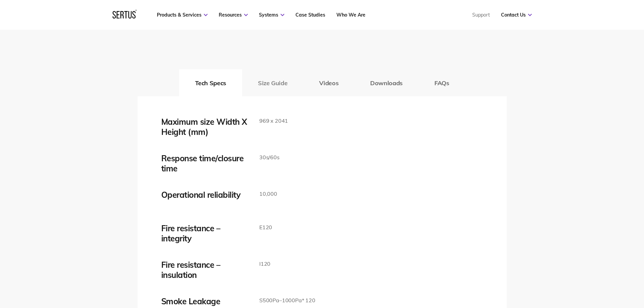 This screenshot has width=644, height=308. What do you see at coordinates (206, 195) in the screenshot?
I see `div: Operational reliability` at bounding box center [206, 195].